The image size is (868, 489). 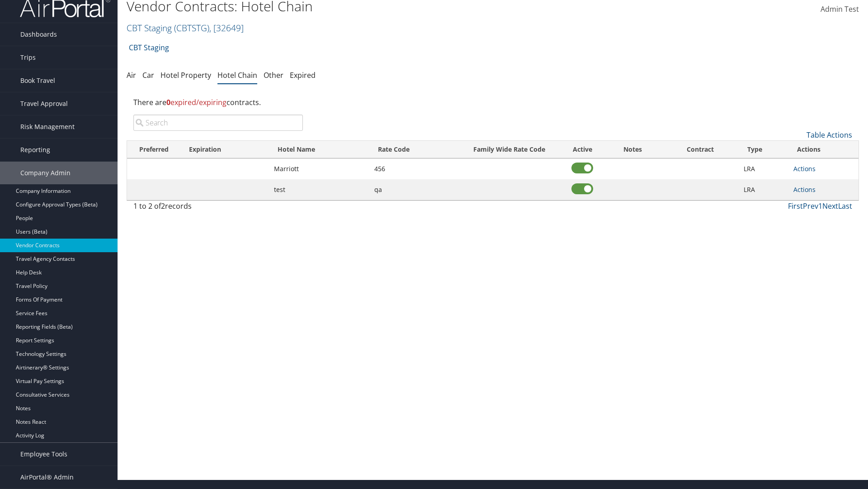 What do you see at coordinates (811, 206) in the screenshot?
I see `a: Prev` at bounding box center [811, 206].